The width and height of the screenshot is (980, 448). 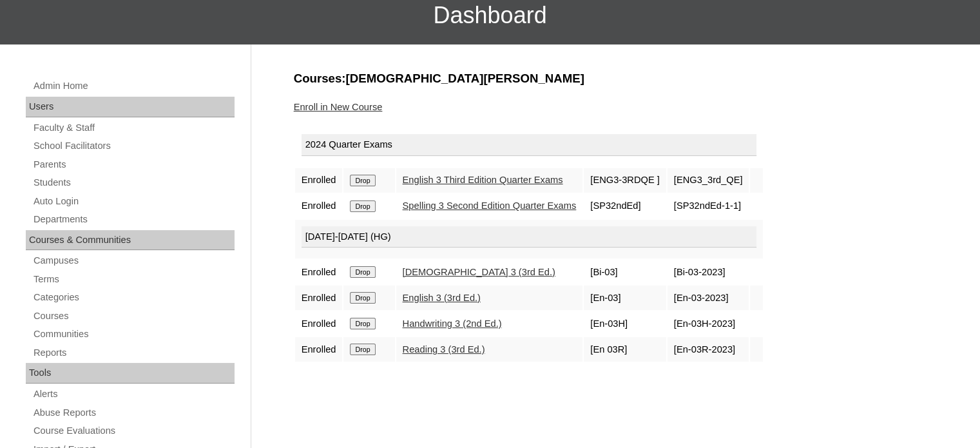 I want to click on a: Auto Login, so click(x=133, y=201).